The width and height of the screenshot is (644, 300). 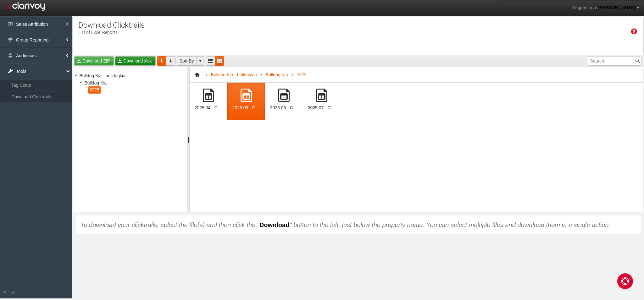 I want to click on a: Sort Direction Ascending, so click(x=162, y=61).